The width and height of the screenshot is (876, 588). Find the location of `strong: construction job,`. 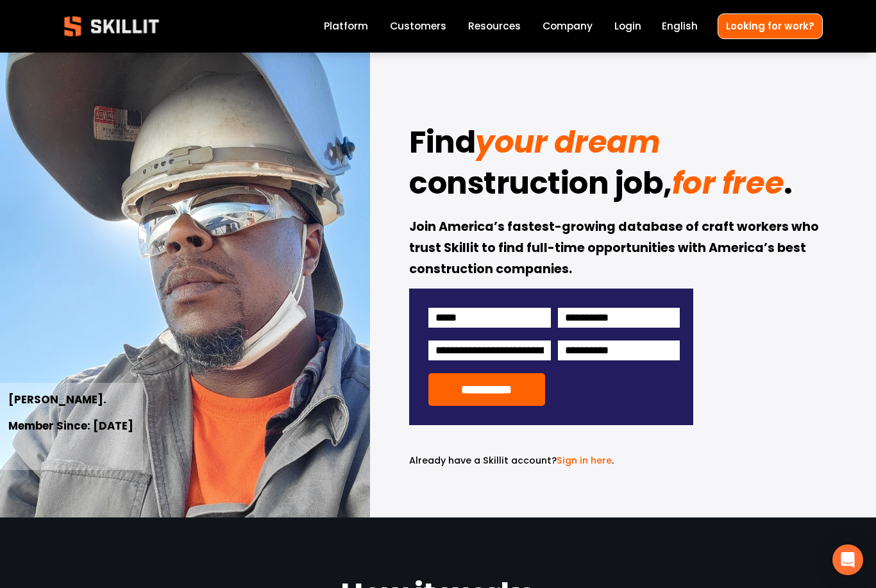

strong: construction job, is located at coordinates (541, 186).